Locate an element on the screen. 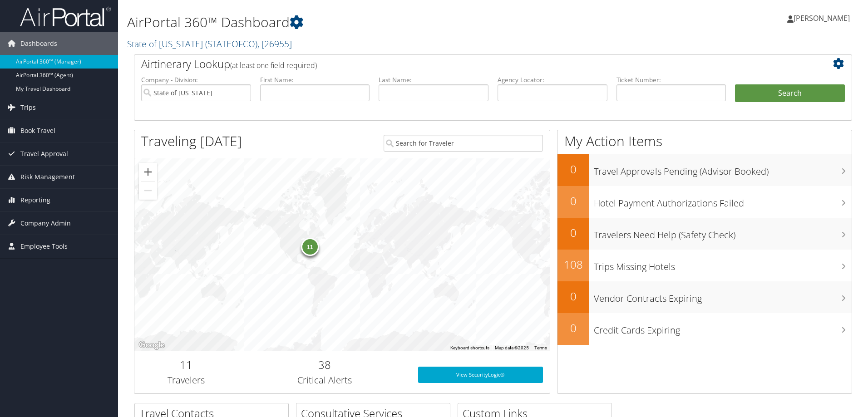 Image resolution: width=868 pixels, height=417 pixels. span: Map data ©2025 is located at coordinates (511, 347).